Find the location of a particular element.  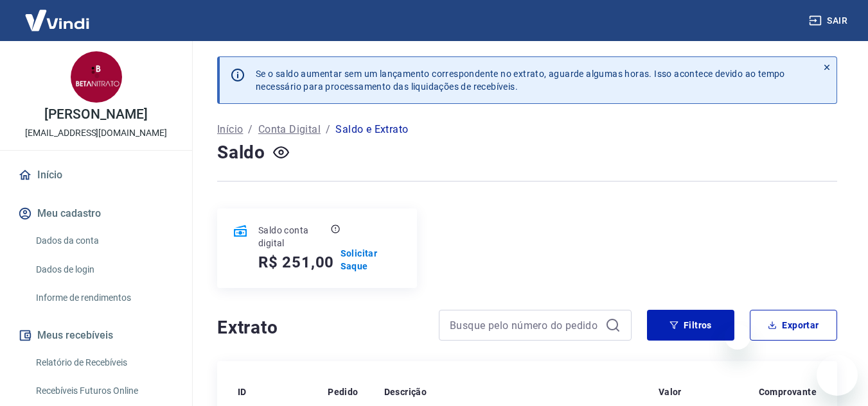

a: Conta Digital is located at coordinates (289, 130).